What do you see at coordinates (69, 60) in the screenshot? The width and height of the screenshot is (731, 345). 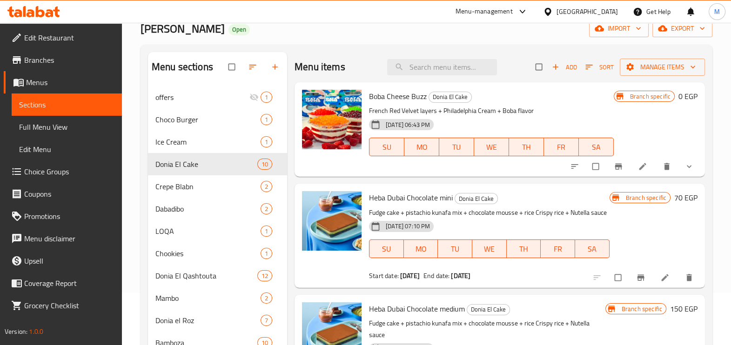 I see `span: Branches` at bounding box center [69, 60].